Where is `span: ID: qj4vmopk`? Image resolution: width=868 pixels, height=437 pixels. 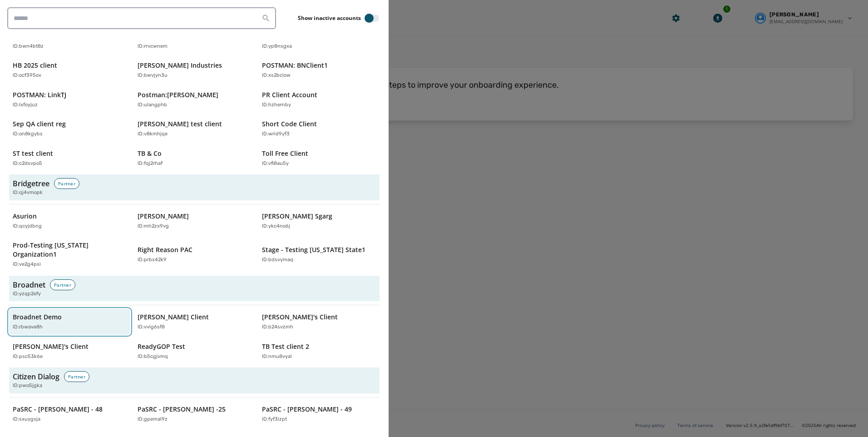
span: ID: qj4vmopk is located at coordinates (28, 192).